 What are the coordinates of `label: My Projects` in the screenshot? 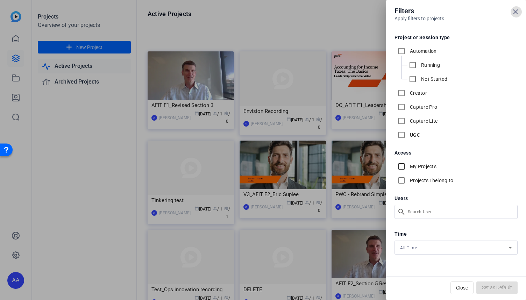 It's located at (422, 166).